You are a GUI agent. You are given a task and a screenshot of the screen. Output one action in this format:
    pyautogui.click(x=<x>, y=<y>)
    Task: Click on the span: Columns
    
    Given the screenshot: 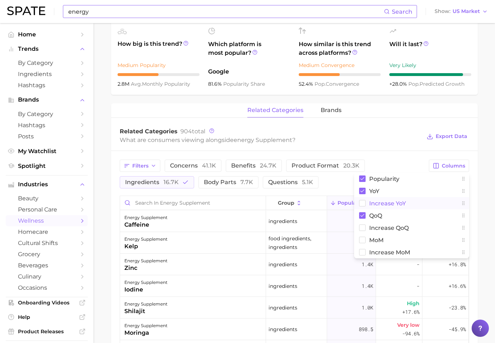 What is the action you would take?
    pyautogui.click(x=454, y=166)
    